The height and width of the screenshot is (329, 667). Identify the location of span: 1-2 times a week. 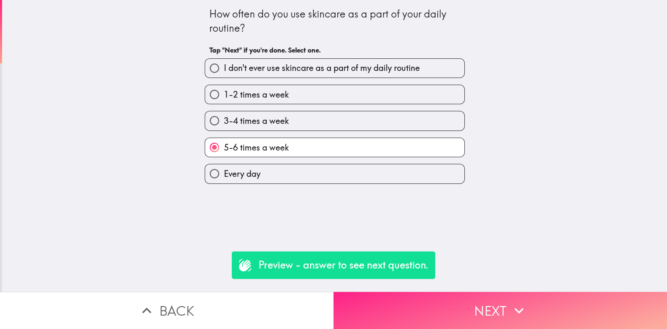
(257, 95).